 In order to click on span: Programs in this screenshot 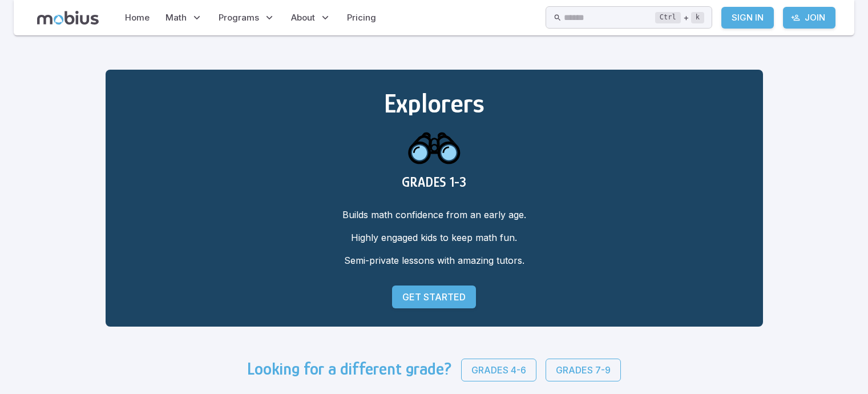, I will do `click(239, 18)`.